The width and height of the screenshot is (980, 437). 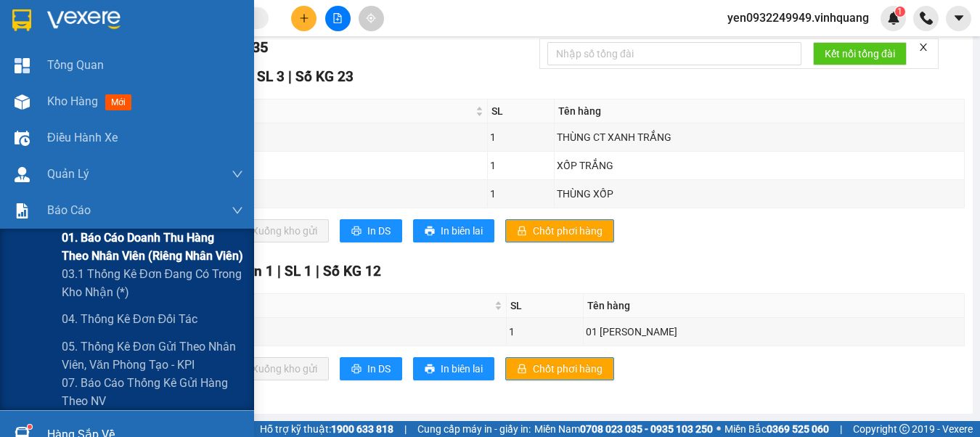 What do you see at coordinates (152, 247) in the screenshot?
I see `span: 01. Báo cáo doanh thu hàng theo nhân viên (riêng nhân viên)` at bounding box center [152, 247].